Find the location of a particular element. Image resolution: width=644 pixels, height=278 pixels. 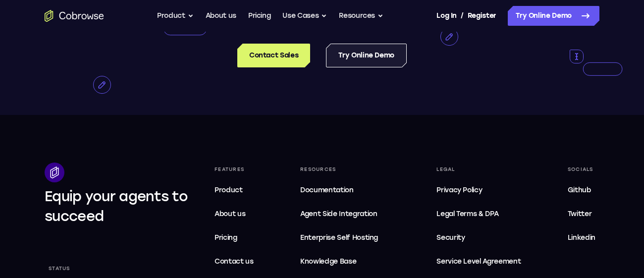

a: Contact us is located at coordinates (234, 262).